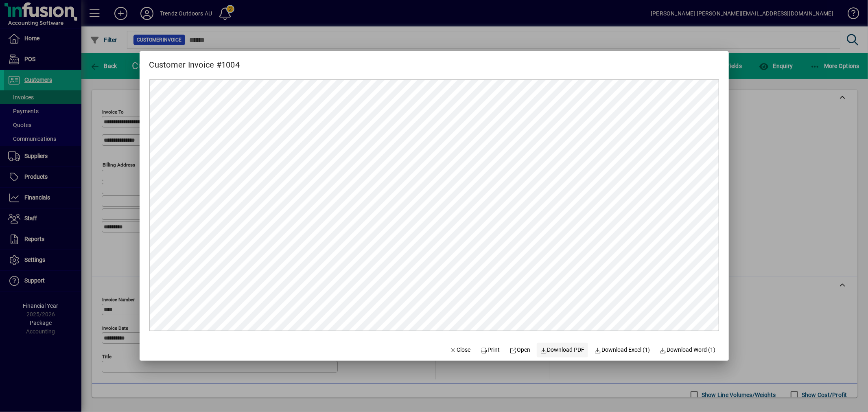 The height and width of the screenshot is (412, 868). Describe the element at coordinates (194, 61) in the screenshot. I see `h2: Customer Invoice #1004` at that location.